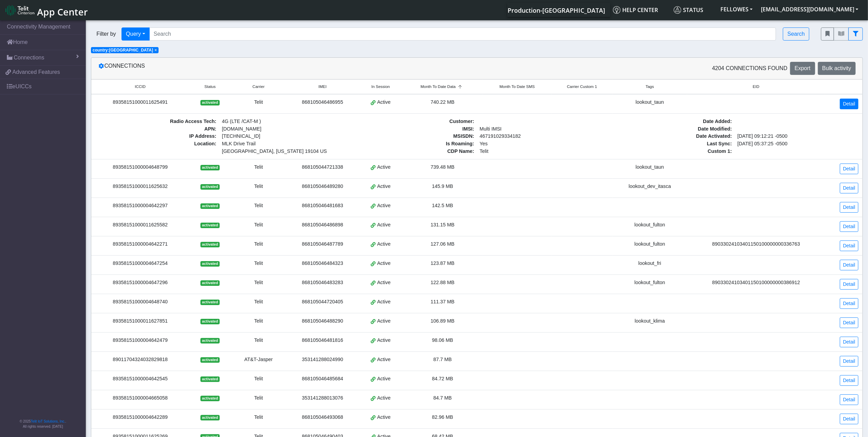 This screenshot has height=437, width=868. I want to click on span: Multi IMSI, so click(539, 129).